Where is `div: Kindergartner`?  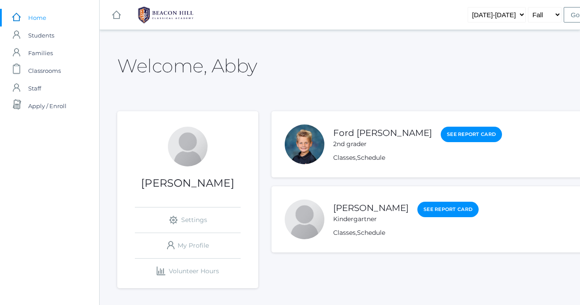 div: Kindergartner is located at coordinates (371, 219).